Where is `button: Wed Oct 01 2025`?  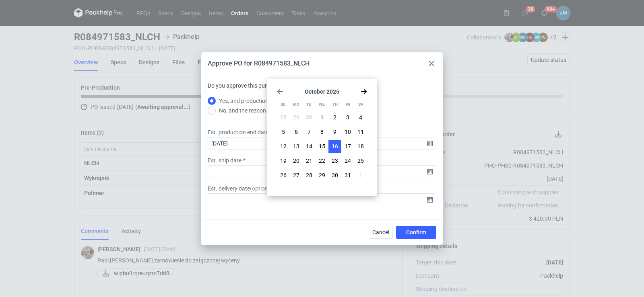
button: Wed Oct 01 2025 is located at coordinates (322, 117).